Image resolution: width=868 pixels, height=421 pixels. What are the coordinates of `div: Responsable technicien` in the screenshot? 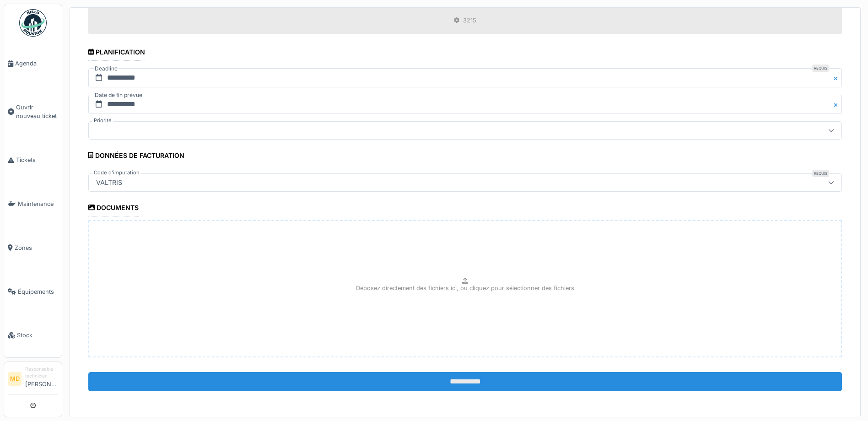 It's located at (42, 373).